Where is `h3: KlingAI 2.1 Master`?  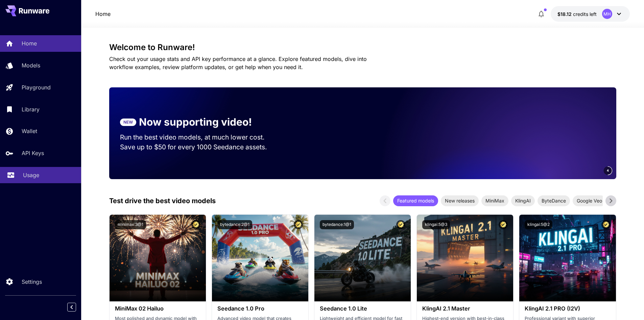 h3: KlingAI 2.1 Master is located at coordinates (465, 308).